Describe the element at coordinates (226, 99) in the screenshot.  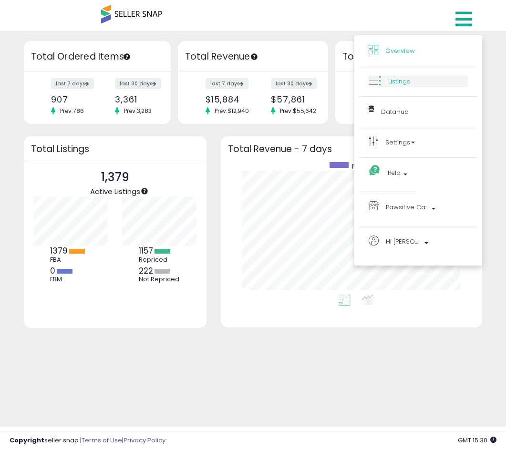
I see `div: $15,884` at that location.